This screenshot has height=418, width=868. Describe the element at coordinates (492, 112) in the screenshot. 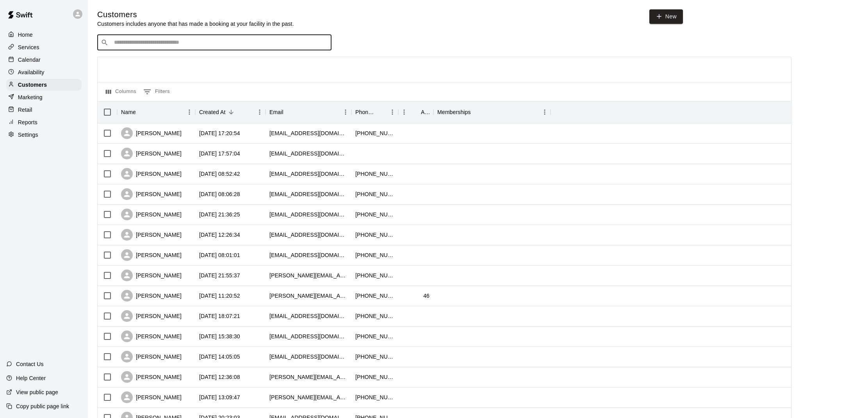

I see `div: Memberships` at that location.